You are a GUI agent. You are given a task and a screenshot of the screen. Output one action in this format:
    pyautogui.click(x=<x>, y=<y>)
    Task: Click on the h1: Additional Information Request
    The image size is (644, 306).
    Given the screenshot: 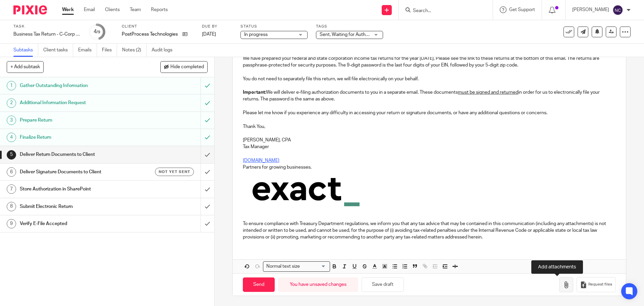 What is the action you would take?
    pyautogui.click(x=78, y=103)
    